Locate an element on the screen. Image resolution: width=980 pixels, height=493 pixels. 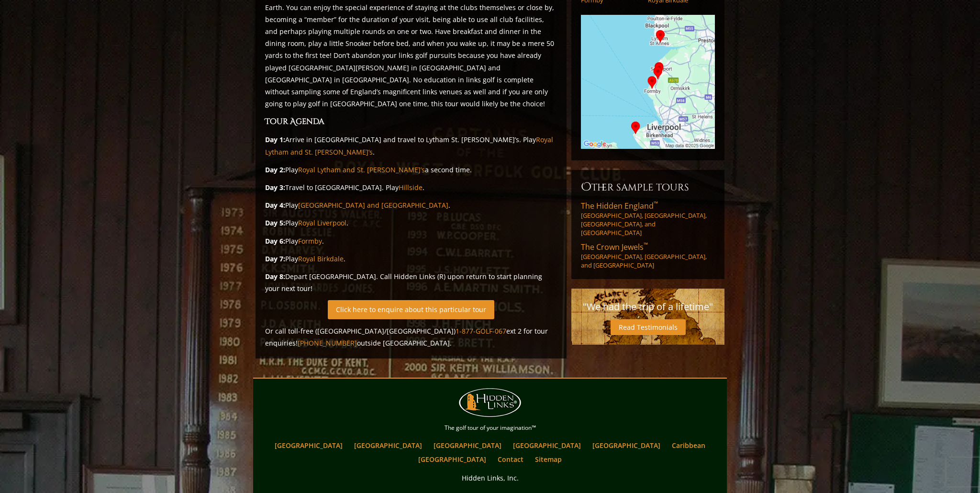
strong: Day 1: is located at coordinates (275, 140).